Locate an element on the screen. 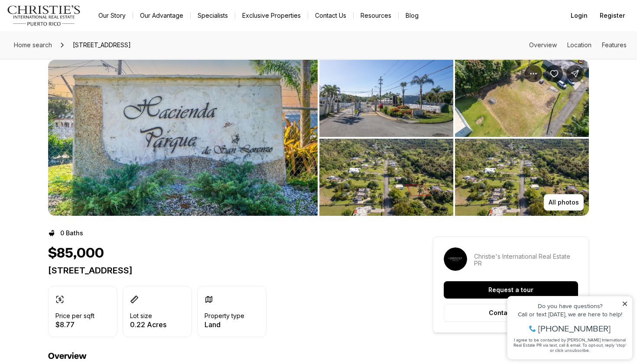 This screenshot has width=637, height=364. a: Skip to: Location is located at coordinates (579, 45).